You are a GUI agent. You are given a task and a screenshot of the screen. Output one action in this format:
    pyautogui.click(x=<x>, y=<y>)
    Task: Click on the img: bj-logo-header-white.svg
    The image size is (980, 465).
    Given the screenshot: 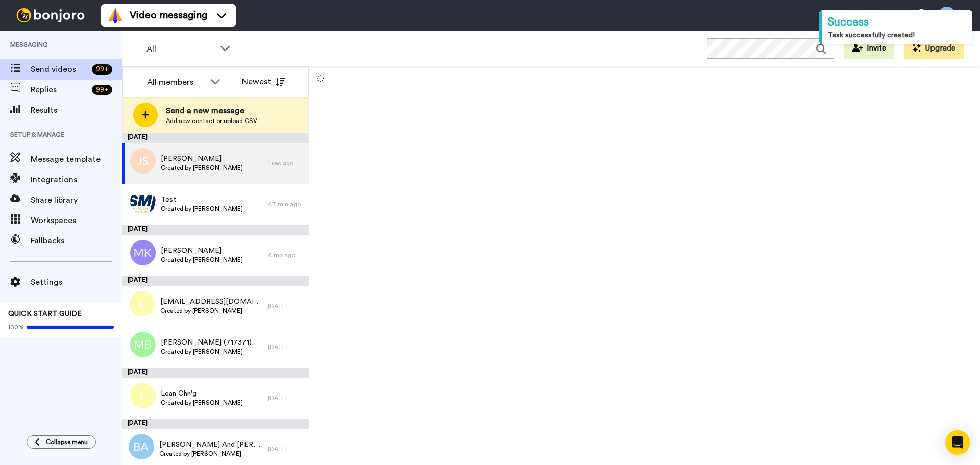 What is the action you would take?
    pyautogui.click(x=50, y=16)
    